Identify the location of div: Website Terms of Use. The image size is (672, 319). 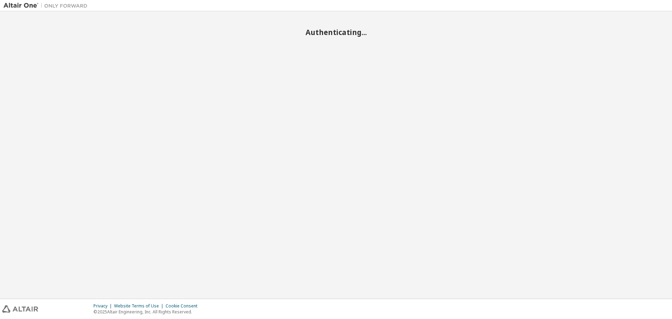
(140, 306).